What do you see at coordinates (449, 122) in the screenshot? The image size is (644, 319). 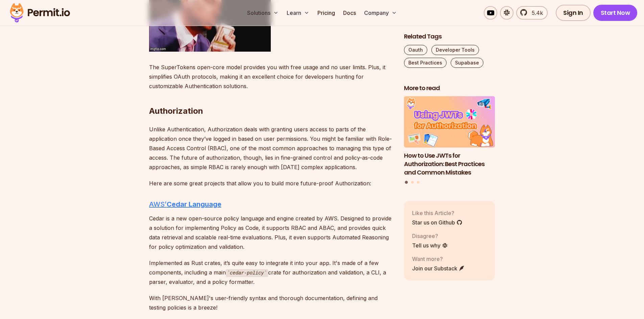 I see `img: How to Use JWTs for Authorization: Best Practices and Common Mistakes` at bounding box center [449, 122].